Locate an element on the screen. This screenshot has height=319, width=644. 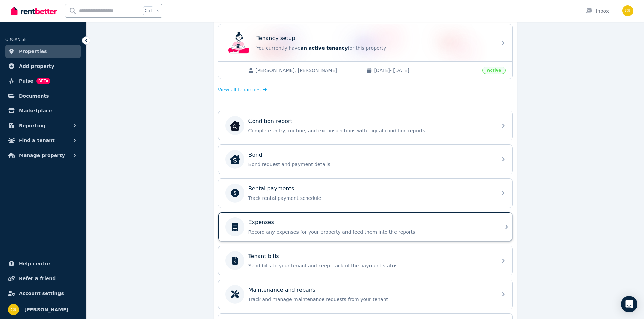
a: Account settings is located at coordinates (43, 294).